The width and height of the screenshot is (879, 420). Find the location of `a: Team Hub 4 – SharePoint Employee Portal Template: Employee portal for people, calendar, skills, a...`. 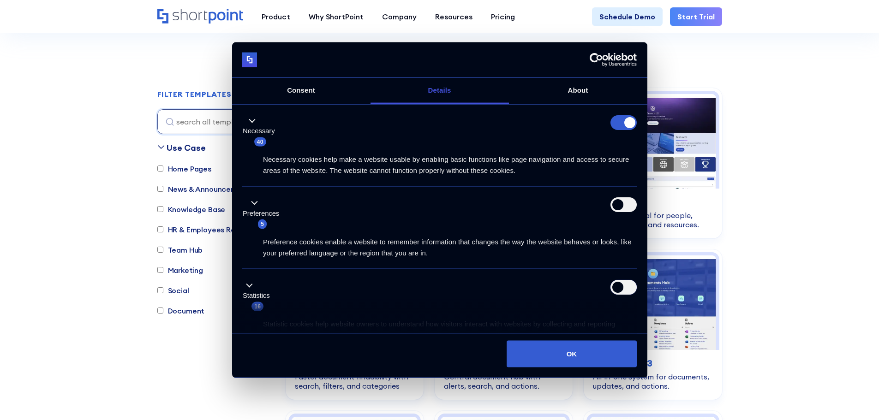

a: Team Hub 4 – SharePoint Employee Portal Template: Employee portal for people, calendar, skills, a... is located at coordinates (652, 163).